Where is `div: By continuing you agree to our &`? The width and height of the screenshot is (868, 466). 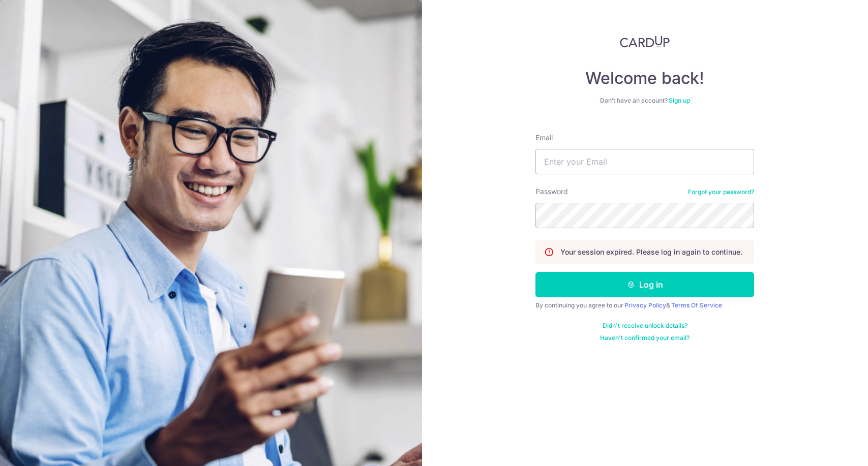
div: By continuing you agree to our & is located at coordinates (645, 305).